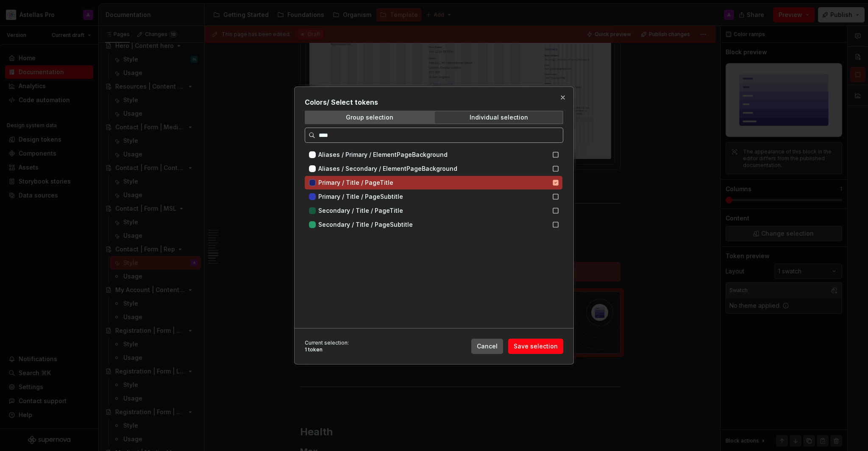  What do you see at coordinates (327, 343) in the screenshot?
I see `div: Current selection :` at bounding box center [327, 343].